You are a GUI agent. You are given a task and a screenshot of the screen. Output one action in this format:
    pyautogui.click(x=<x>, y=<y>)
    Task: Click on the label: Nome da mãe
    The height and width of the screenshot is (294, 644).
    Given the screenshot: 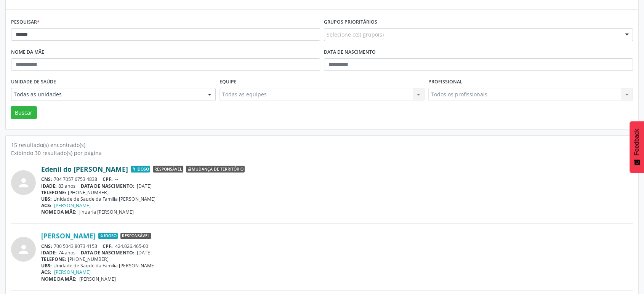 What is the action you would take?
    pyautogui.click(x=27, y=52)
    